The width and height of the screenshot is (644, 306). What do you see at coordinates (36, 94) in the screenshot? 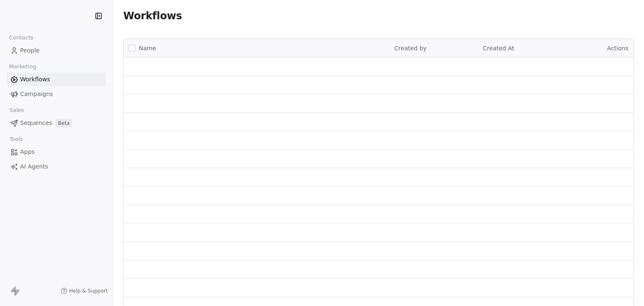
I see `span: Campaigns` at bounding box center [36, 94].